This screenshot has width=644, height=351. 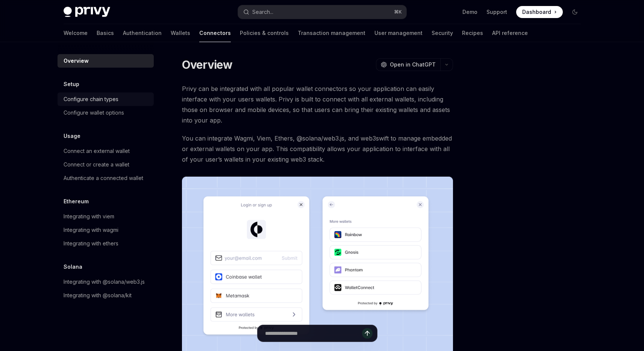 What do you see at coordinates (76, 33) in the screenshot?
I see `a: Welcome` at bounding box center [76, 33].